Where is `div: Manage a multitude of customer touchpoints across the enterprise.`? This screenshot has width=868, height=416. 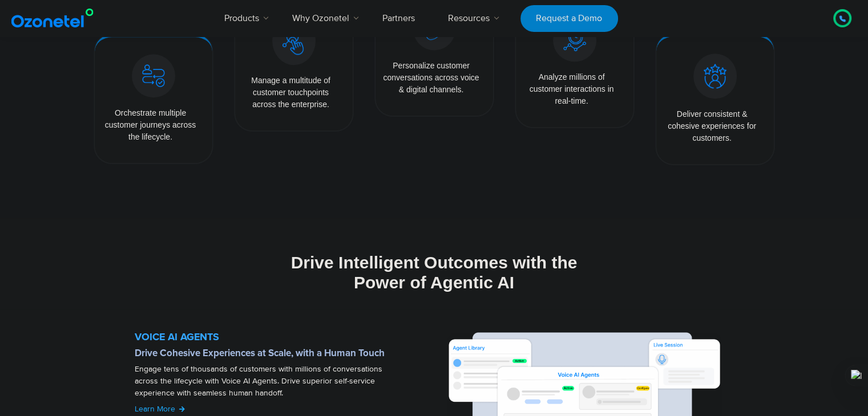
div: Manage a multitude of customer touchpoints across the enterprise. is located at coordinates (291, 92).